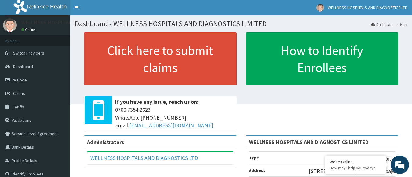 The height and width of the screenshot is (177, 412). Describe the element at coordinates (401, 24) in the screenshot. I see `li: Here` at that location.